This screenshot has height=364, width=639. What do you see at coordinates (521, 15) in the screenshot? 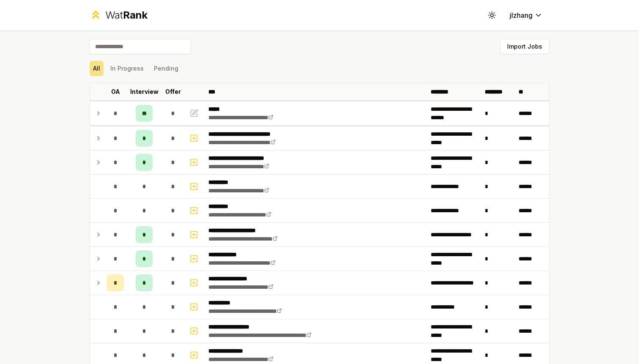
I see `span: jlzhang` at bounding box center [521, 15].